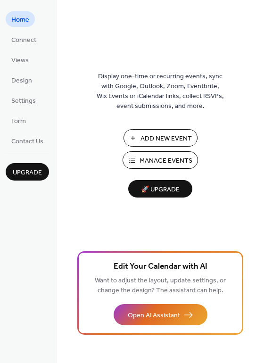 The image size is (264, 363). Describe the element at coordinates (18, 121) in the screenshot. I see `span: Form` at that location.